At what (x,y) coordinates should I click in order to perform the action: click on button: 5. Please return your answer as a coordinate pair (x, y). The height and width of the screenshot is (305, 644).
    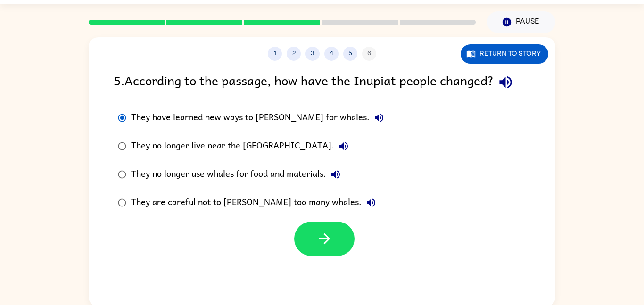
    Looking at the image, I should click on (350, 54).